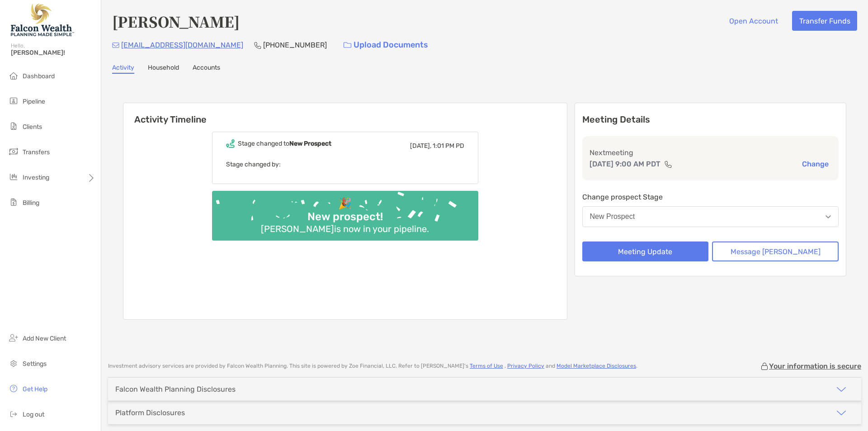 The width and height of the screenshot is (868, 431). I want to click on img: Falcon Wealth Planning Logo, so click(43, 20).